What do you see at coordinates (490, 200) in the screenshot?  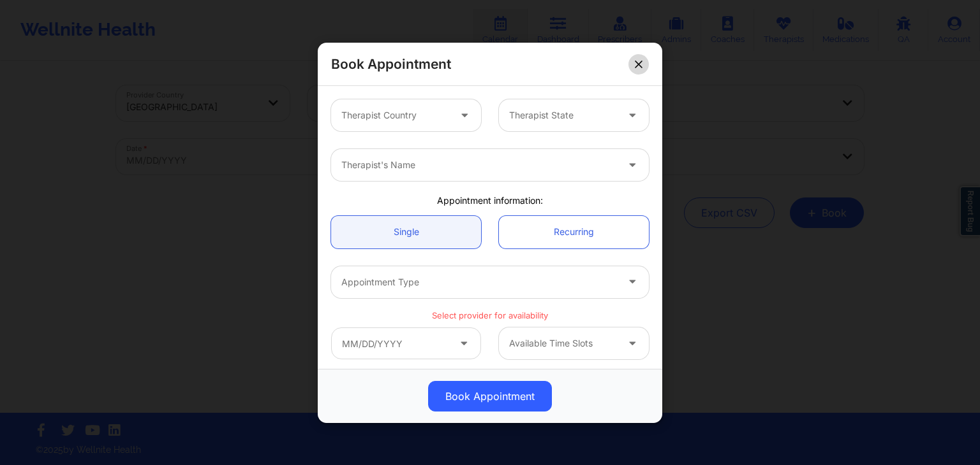 I see `div: Appointment information:` at bounding box center [490, 200].